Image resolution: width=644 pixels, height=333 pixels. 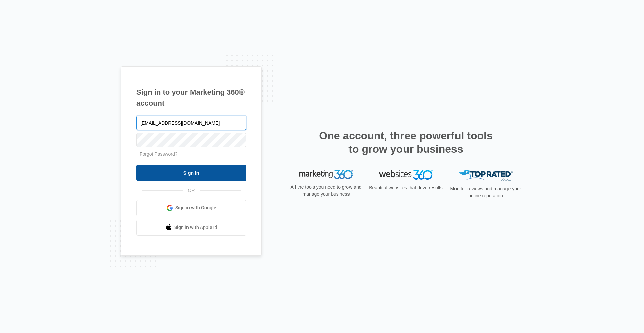 I want to click on a: Forgot Password?, so click(x=159, y=154).